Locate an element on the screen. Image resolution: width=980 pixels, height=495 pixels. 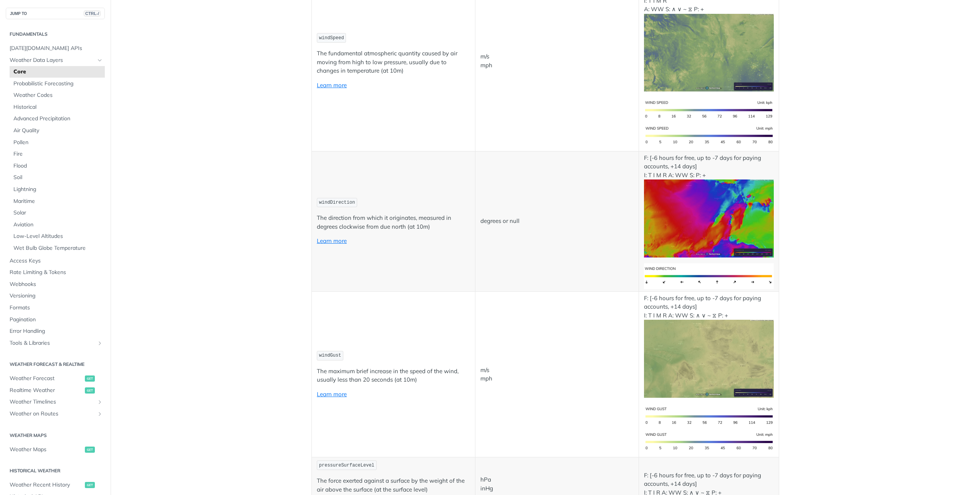
img: wind-direction is located at coordinates (709, 276).